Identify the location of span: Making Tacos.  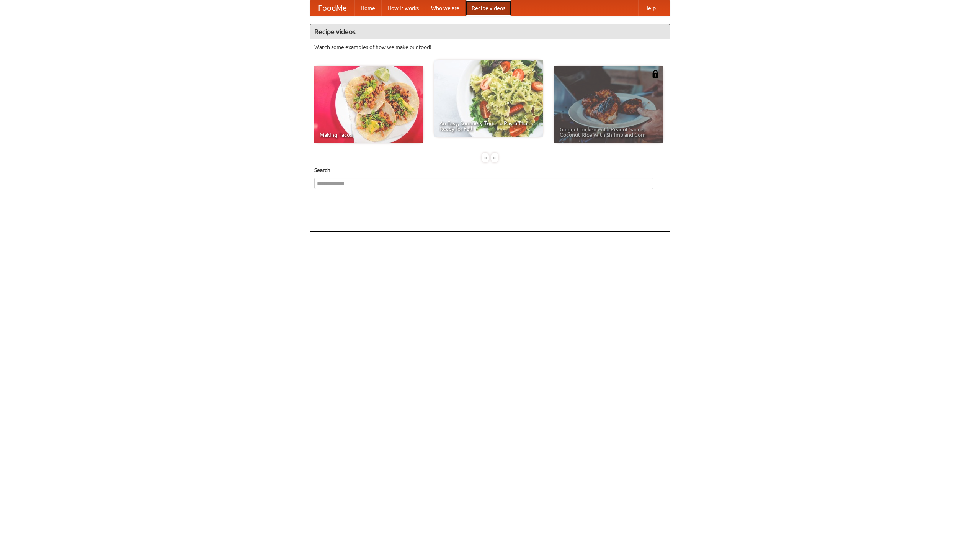
(368, 135).